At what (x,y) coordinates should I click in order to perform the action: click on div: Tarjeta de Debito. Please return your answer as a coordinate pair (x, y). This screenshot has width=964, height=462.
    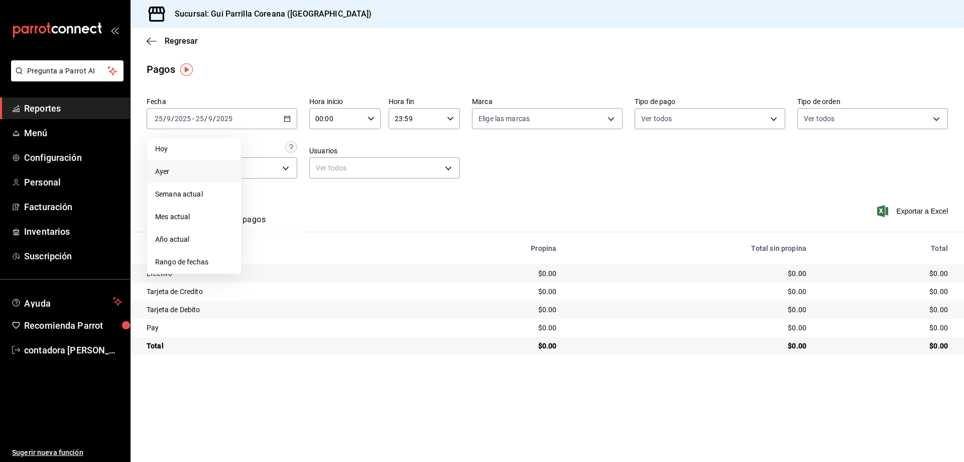
    Looking at the image, I should click on (278, 309).